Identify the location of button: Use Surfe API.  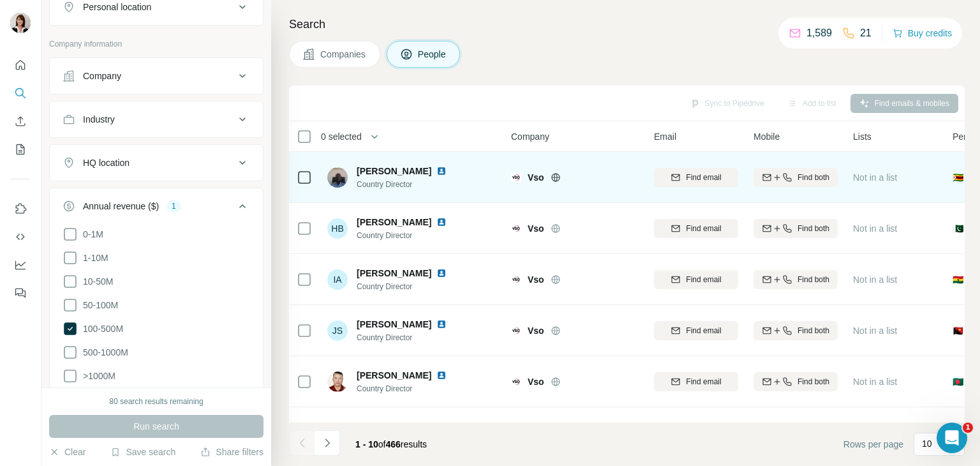
(20, 237).